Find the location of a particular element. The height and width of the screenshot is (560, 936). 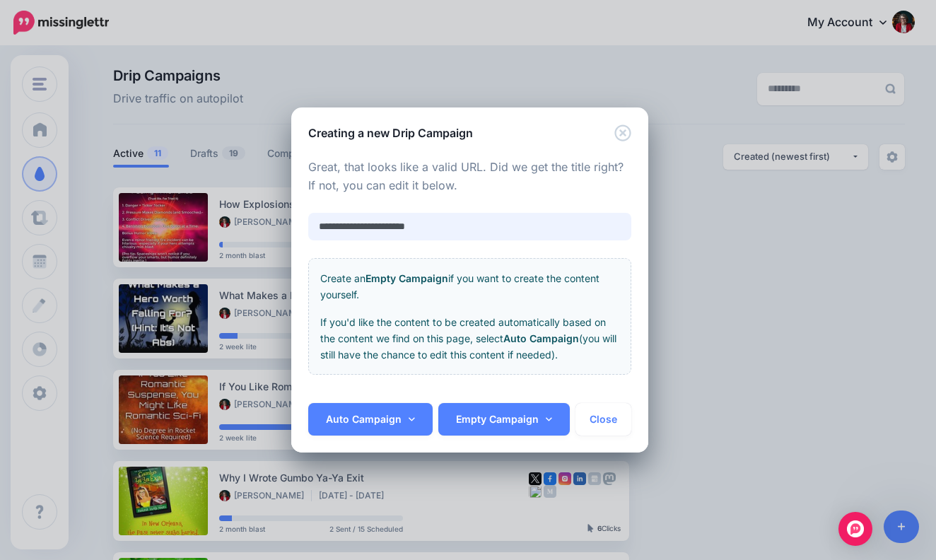

div: Open Intercom Messenger is located at coordinates (856, 529).